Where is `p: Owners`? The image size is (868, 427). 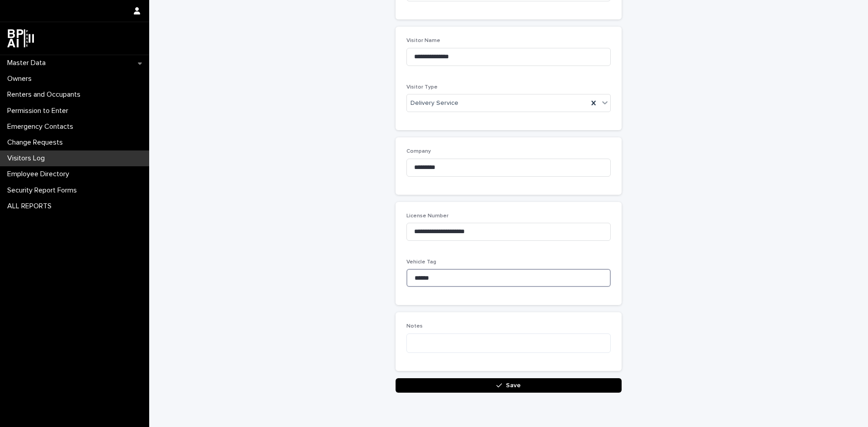
p: Owners is located at coordinates (21, 79).